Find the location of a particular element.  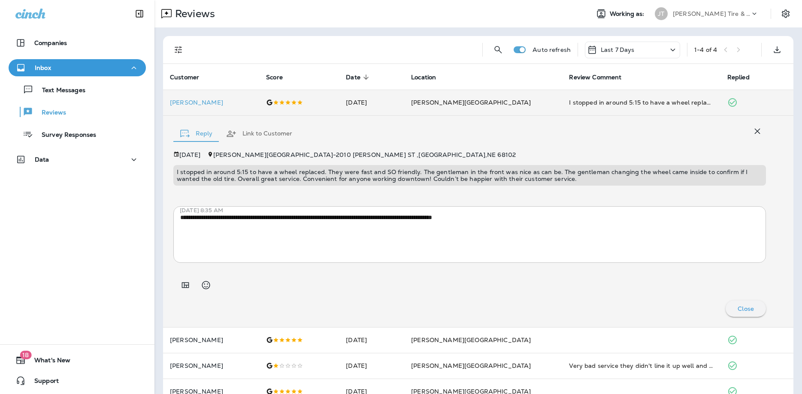

div: Very bad service they didn't line it up well and they charged me for a bad job and now they don't... is located at coordinates (641, 366).